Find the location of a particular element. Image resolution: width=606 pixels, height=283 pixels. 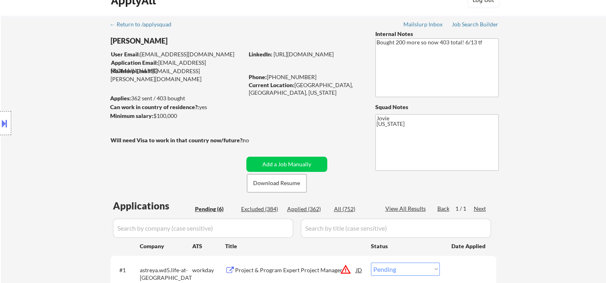

div: View All Results is located at coordinates (406, 209).